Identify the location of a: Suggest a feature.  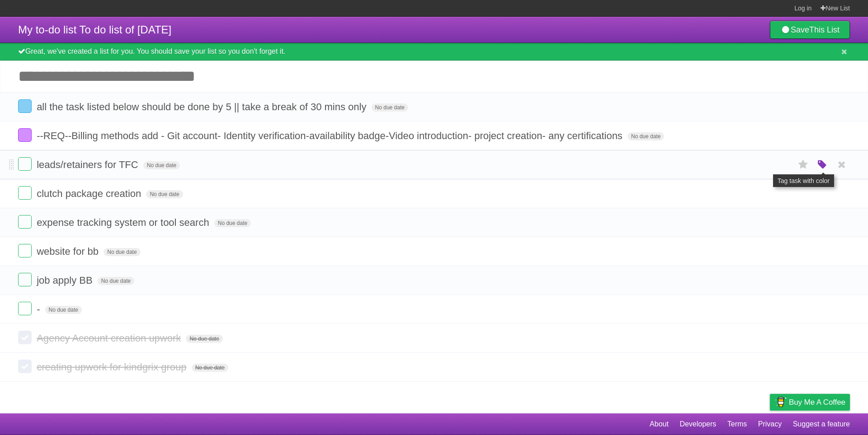
(822, 425).